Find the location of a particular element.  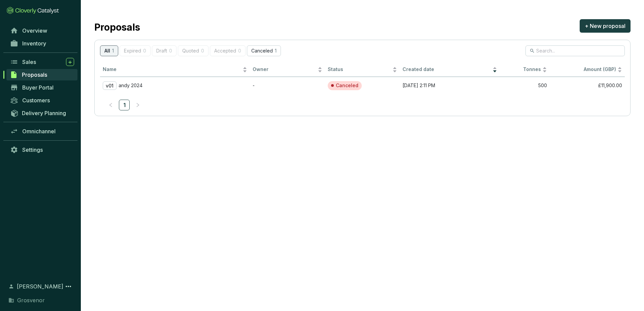

input: Search... is located at coordinates (575, 51).